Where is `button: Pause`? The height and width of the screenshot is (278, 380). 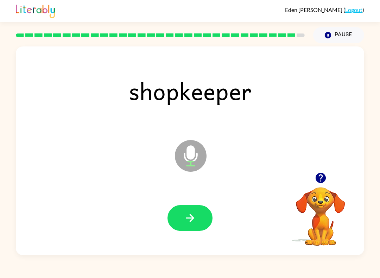
button: Pause is located at coordinates (338, 35).